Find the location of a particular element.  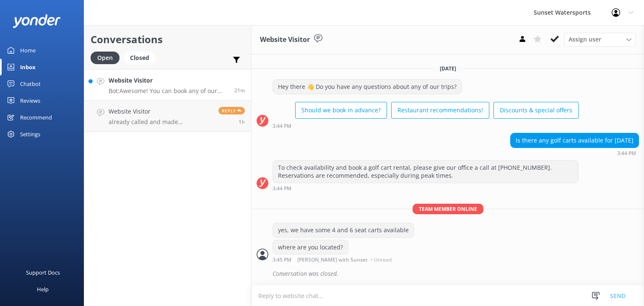

div: Recommend is located at coordinates (36, 117).